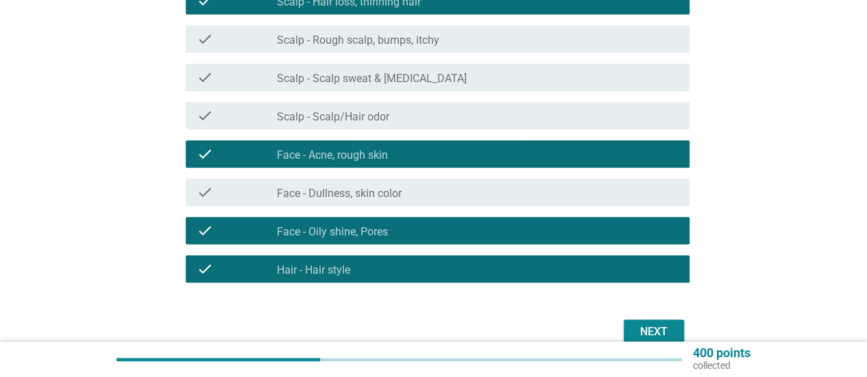 Image resolution: width=867 pixels, height=377 pixels. I want to click on label: Face - Acne, rough skin, so click(332, 156).